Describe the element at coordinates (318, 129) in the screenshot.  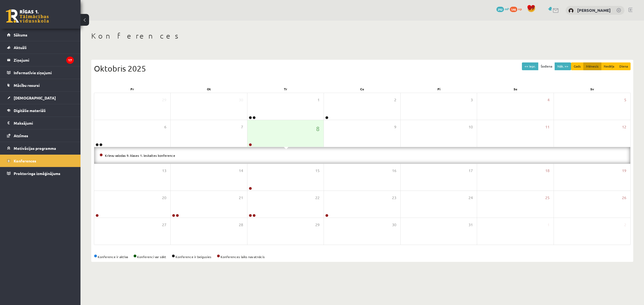
I see `span: 8` at that location.